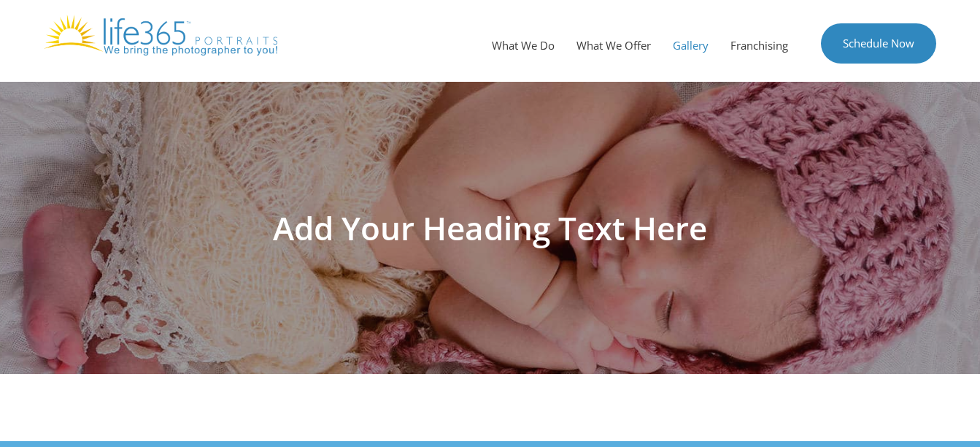 Image resolution: width=980 pixels, height=447 pixels. I want to click on img: Life365, so click(160, 35).